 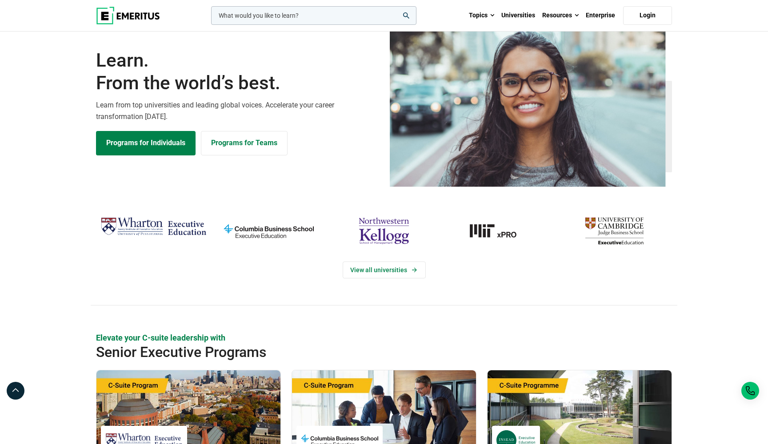 I want to click on a: Wharton Executive Education, so click(x=153, y=227).